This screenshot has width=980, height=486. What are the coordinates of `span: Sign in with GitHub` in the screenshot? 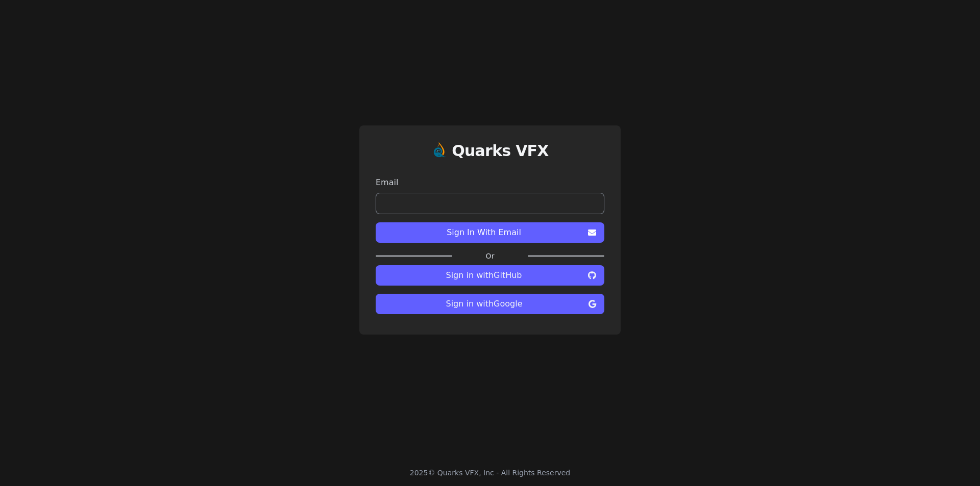 It's located at (483, 275).